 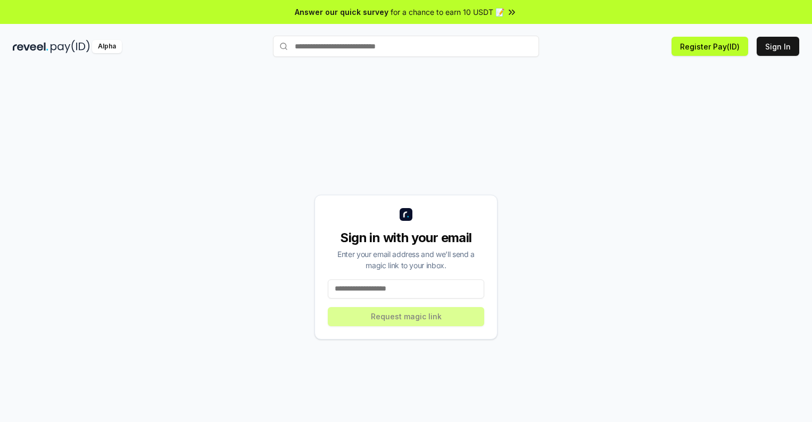 I want to click on div: Alpha, so click(x=107, y=46).